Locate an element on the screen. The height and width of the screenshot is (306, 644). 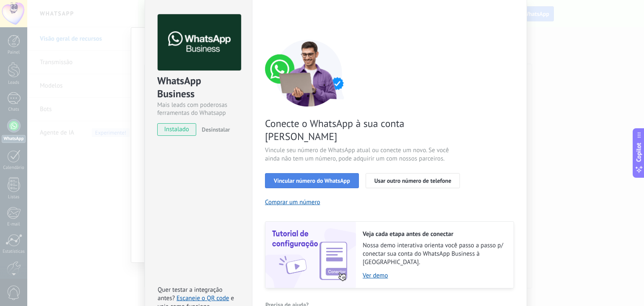
a: Escaneie o QR code is located at coordinates (203, 298).